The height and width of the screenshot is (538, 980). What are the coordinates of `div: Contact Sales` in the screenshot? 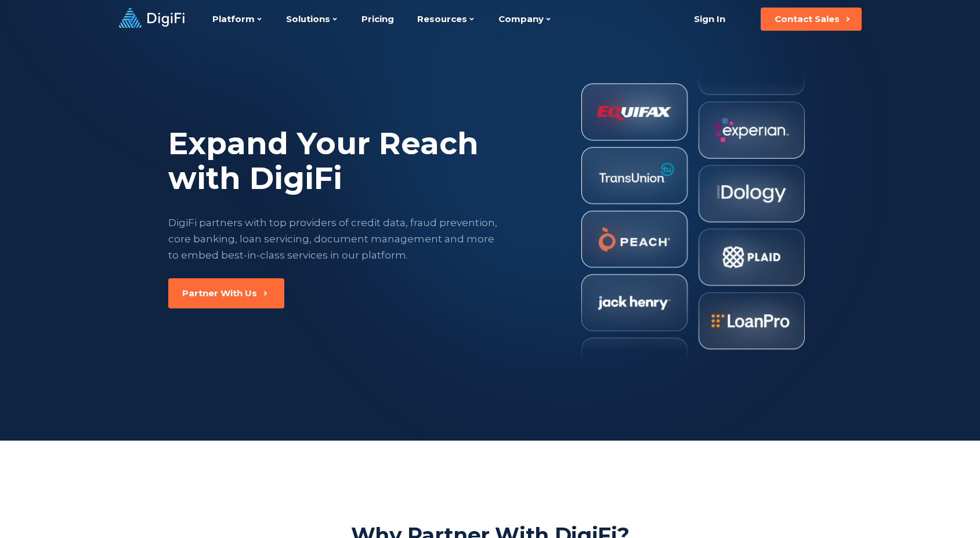 It's located at (807, 19).